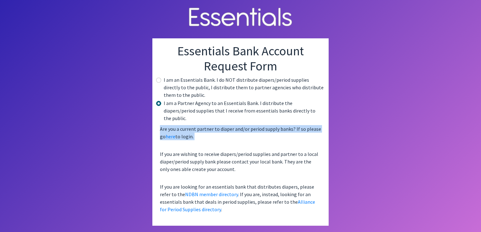 This screenshot has height=232, width=481. I want to click on p: If you are looking for an essentials bank that distributes diapers, please refer to the . If you ..., so click(240, 198).